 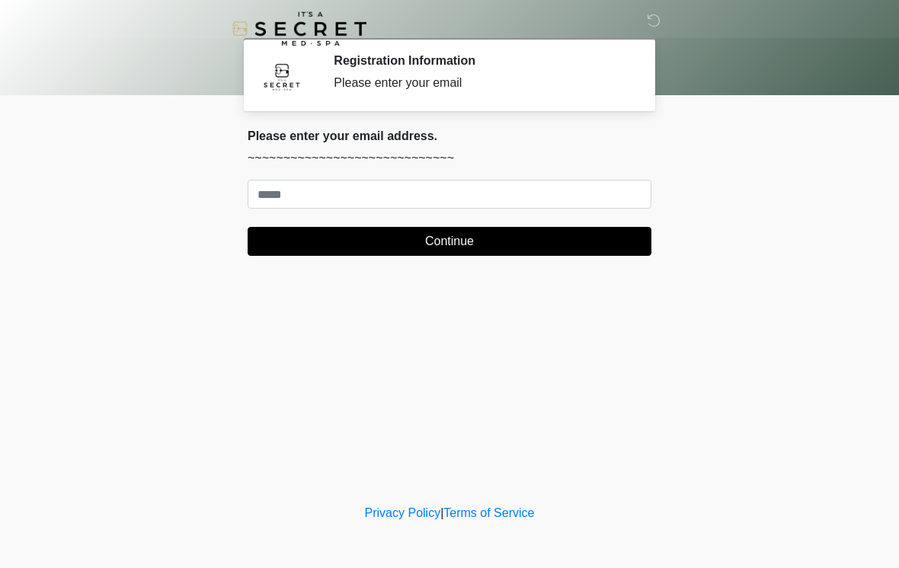 I want to click on img: Agent Avatar, so click(x=282, y=76).